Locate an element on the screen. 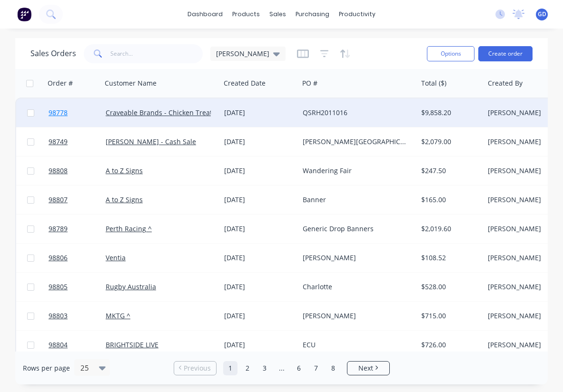 The image size is (563, 392). a: 98806 is located at coordinates (77, 258).